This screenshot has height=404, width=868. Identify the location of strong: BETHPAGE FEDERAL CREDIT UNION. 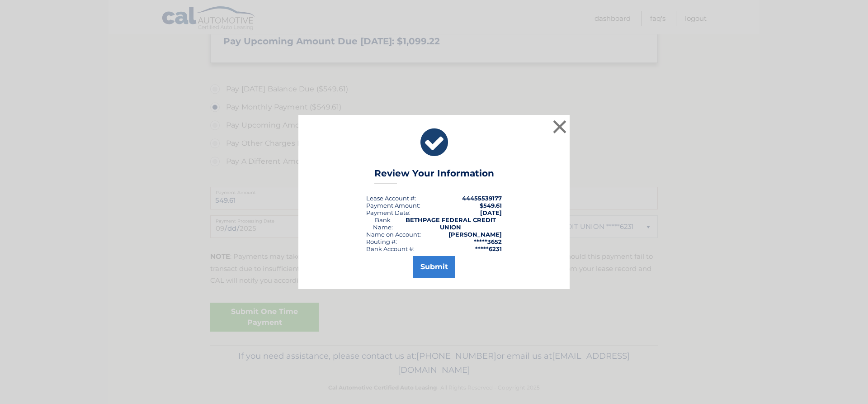
(451, 223).